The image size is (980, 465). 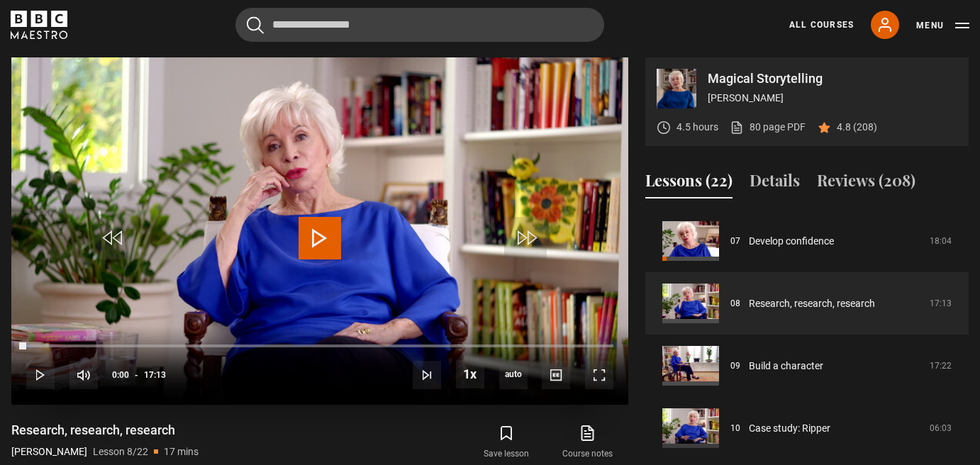 What do you see at coordinates (470, 374) in the screenshot?
I see `button: Playback Rate` at bounding box center [470, 374].